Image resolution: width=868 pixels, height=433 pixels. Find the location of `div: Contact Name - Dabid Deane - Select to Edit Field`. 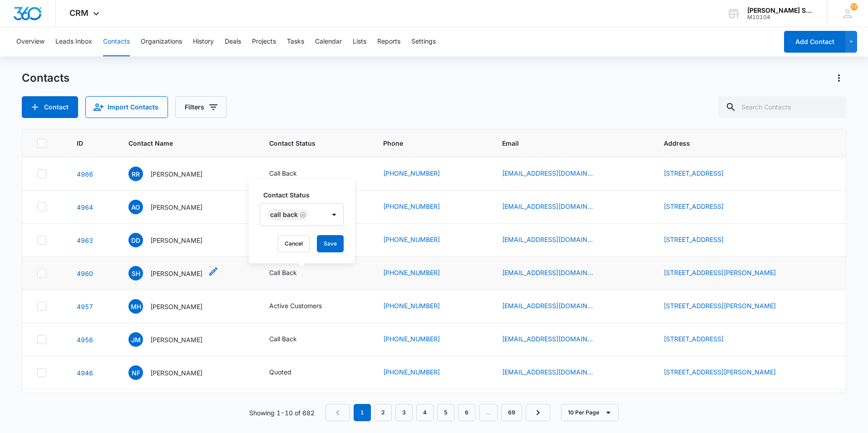

div: Contact Name - Dabid Deane - Select to Edit Field is located at coordinates (173, 240).